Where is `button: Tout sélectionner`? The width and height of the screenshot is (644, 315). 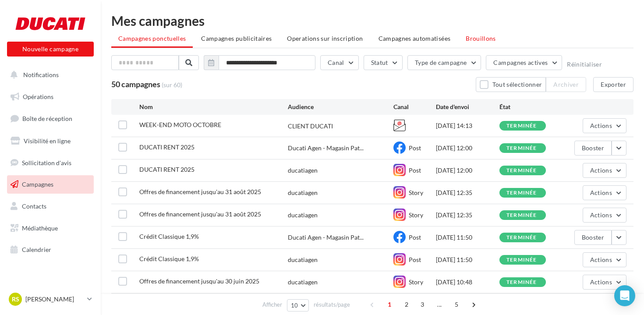 button: Tout sélectionner is located at coordinates (511, 85).